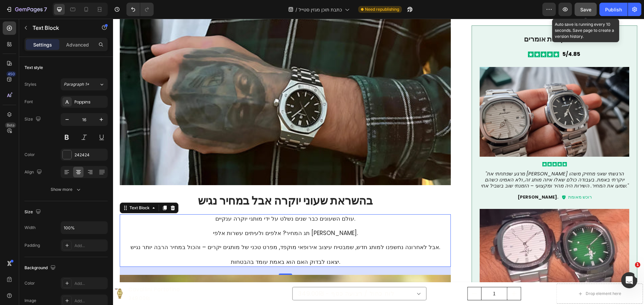 This screenshot has height=305, width=644. I want to click on p: Settings, so click(43, 45).